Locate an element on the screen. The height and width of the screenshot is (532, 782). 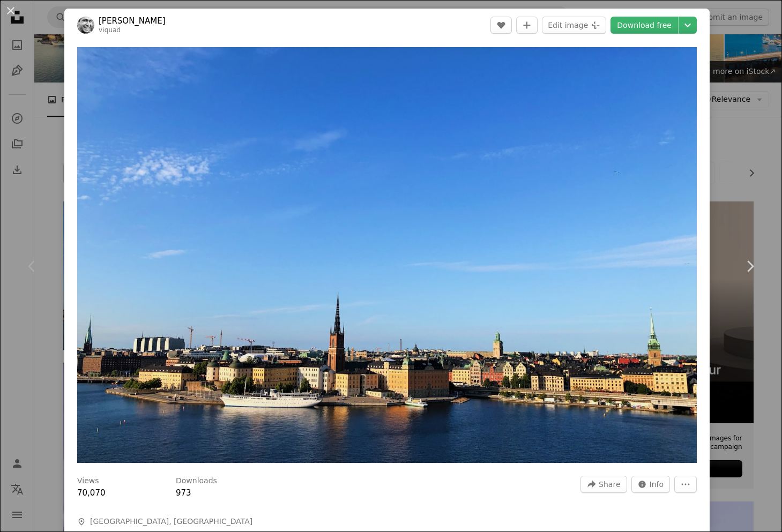
img: Go to Johan Anblick's profile is located at coordinates (86, 25).